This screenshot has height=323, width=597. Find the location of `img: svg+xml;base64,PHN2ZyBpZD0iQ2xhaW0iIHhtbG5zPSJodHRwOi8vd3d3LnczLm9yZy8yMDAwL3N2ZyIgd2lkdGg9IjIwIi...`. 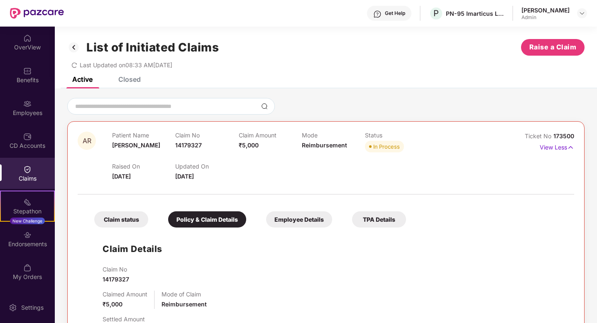

img: svg+xml;base64,PHN2ZyBpZD0iQ2xhaW0iIHhtbG5zPSJodHRwOi8vd3d3LnczLm9yZy8yMDAwL3N2ZyIgd2lkdGg9IjIwIi... is located at coordinates (27, 169).